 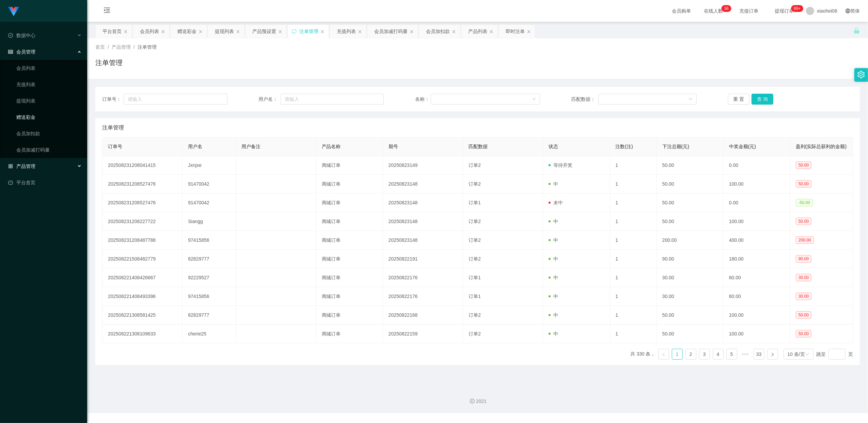 What do you see at coordinates (515, 31) in the screenshot?
I see `div: 即时注单` at bounding box center [515, 31].